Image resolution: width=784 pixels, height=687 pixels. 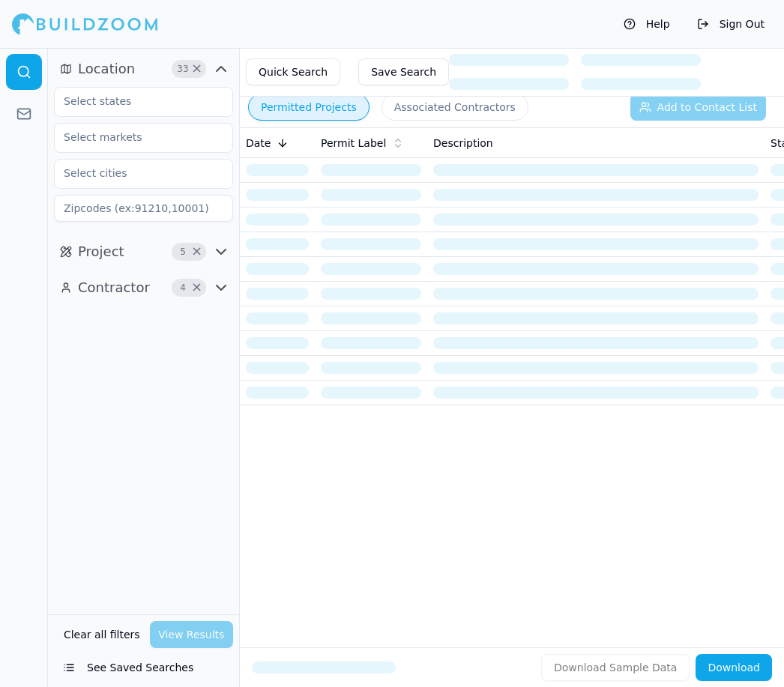 What do you see at coordinates (134, 101) in the screenshot?
I see `input: Select states` at bounding box center [134, 101].